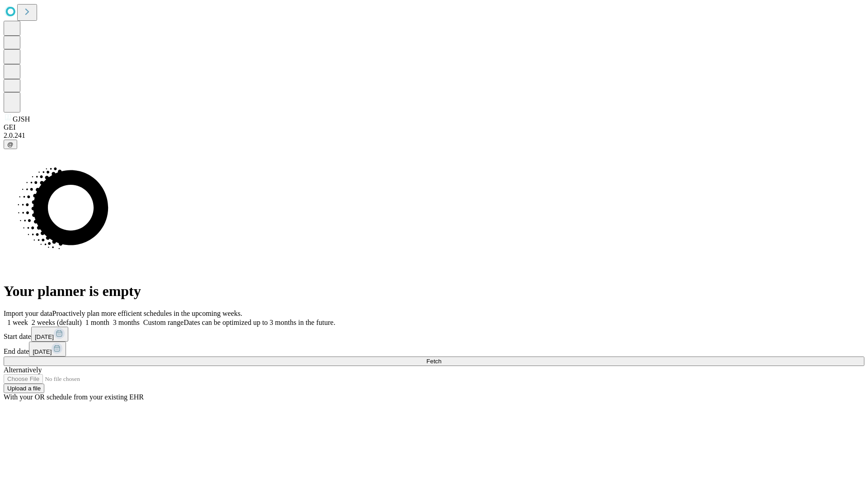 This screenshot has height=488, width=868. What do you see at coordinates (126, 322) in the screenshot?
I see `span: 3 months` at bounding box center [126, 322].